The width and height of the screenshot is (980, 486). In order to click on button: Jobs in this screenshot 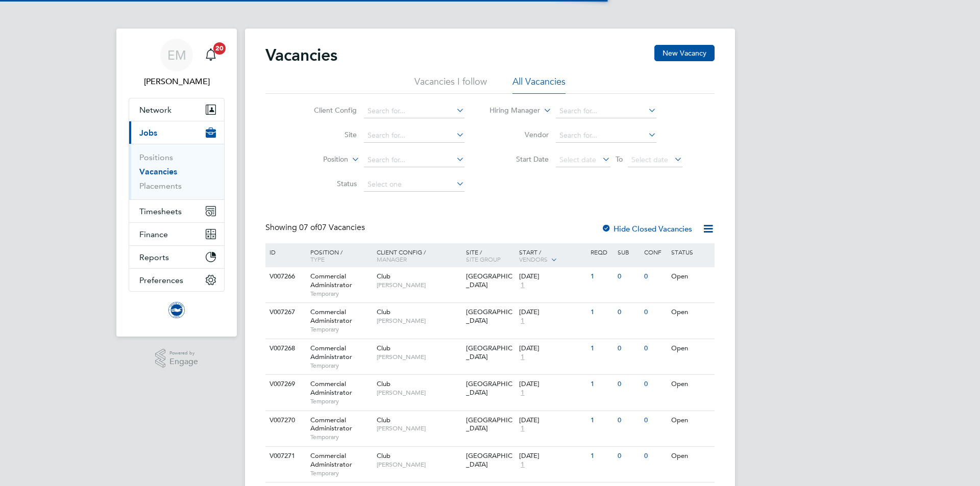, I will do `click(177, 133)`.